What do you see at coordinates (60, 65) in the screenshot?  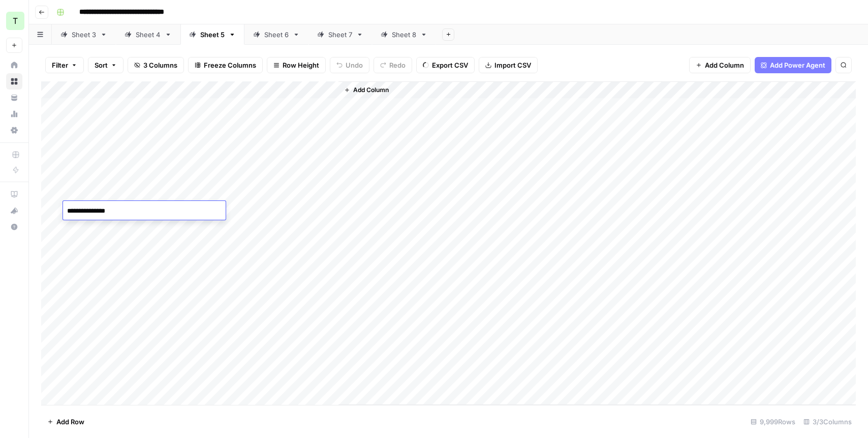 I see `span: Filter` at bounding box center [60, 65].